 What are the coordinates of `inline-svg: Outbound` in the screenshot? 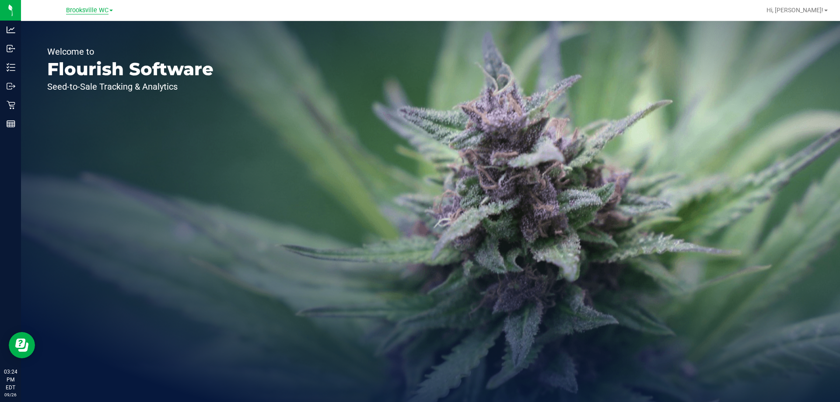 It's located at (11, 86).